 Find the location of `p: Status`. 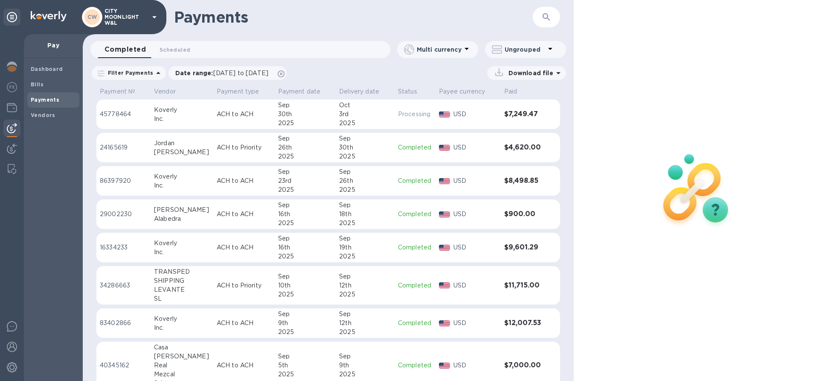

p: Status is located at coordinates (408, 91).